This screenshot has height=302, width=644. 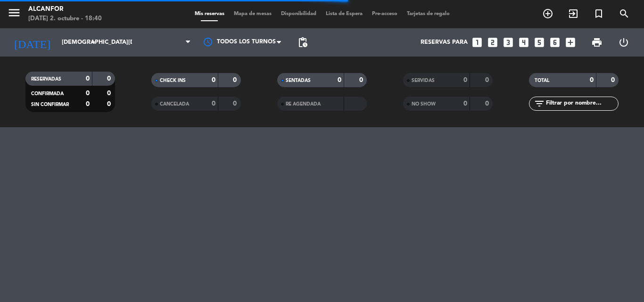 What do you see at coordinates (624, 13) in the screenshot?
I see `i: search` at bounding box center [624, 13].